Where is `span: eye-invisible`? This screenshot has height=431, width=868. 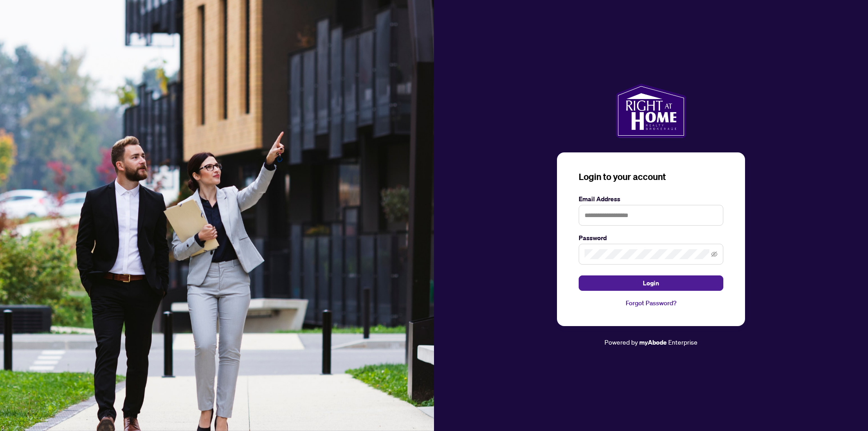
span: eye-invisible is located at coordinates (714, 254).